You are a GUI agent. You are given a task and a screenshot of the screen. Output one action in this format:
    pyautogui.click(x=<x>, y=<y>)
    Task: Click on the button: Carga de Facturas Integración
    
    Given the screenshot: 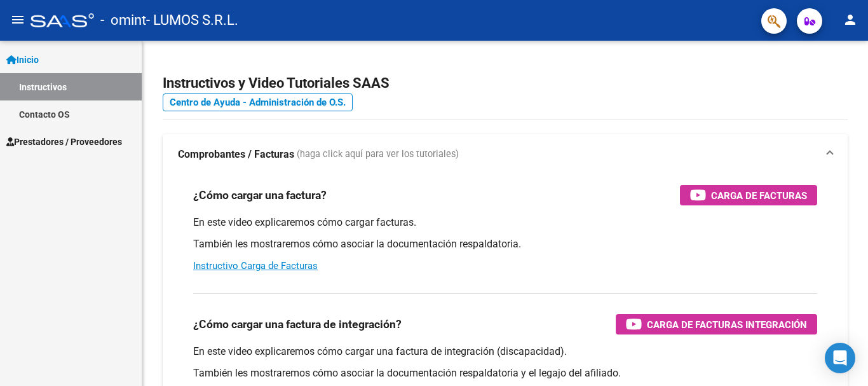 What is the action you would take?
    pyautogui.click(x=716, y=325)
    